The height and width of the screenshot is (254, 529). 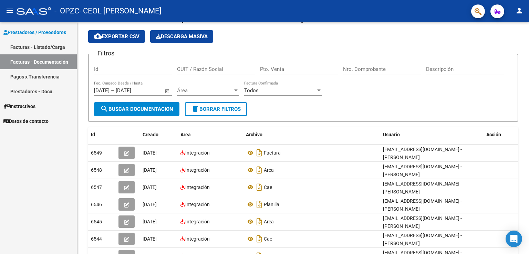 What do you see at coordinates (216, 109) in the screenshot?
I see `span: Borrar Filtros` at bounding box center [216, 109].